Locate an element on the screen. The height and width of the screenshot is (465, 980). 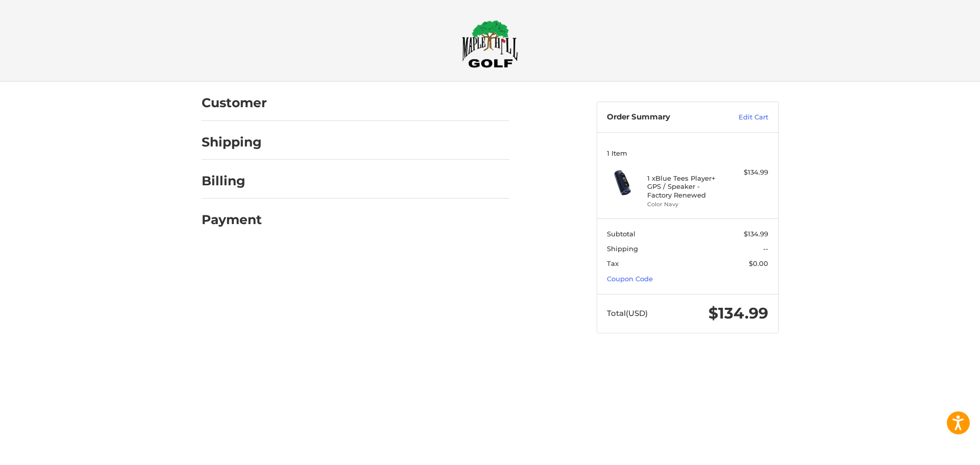
span: $0.00 is located at coordinates (758, 263).